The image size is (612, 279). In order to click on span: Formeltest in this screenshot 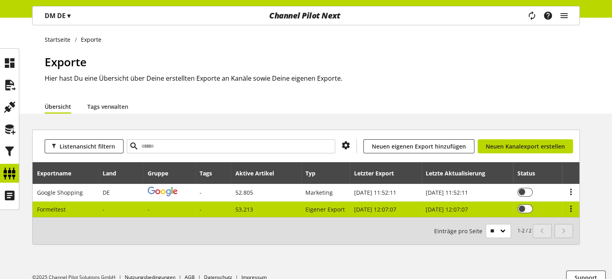, I will do `click(51, 209)`.